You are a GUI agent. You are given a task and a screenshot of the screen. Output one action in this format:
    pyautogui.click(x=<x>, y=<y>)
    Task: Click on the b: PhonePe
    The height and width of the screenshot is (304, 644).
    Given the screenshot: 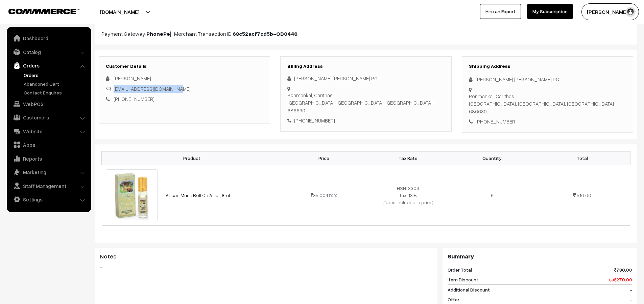 What is the action you would take?
    pyautogui.click(x=158, y=34)
    